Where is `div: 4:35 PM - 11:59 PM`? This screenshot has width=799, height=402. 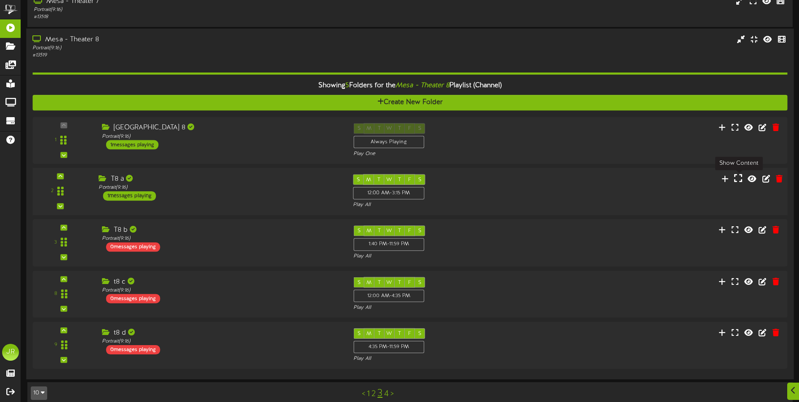
div: 4:35 PM - 11:59 PM is located at coordinates (389, 347).